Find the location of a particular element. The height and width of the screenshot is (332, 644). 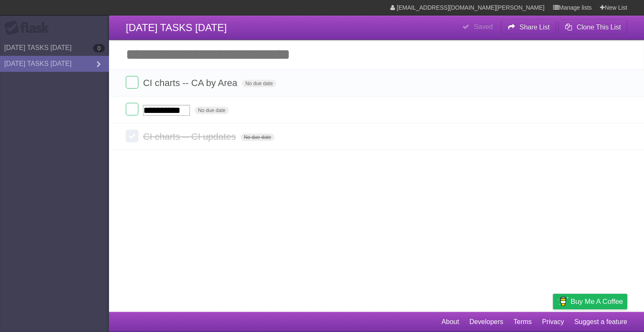

a: Buy me a coffee is located at coordinates (590, 301).